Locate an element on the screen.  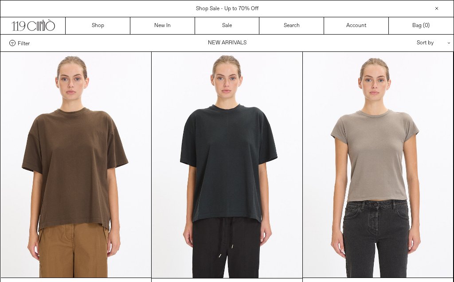
a: New In is located at coordinates (163, 26).